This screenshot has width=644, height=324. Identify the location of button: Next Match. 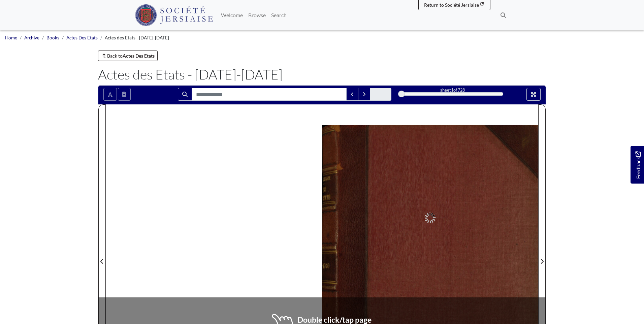
(364, 94).